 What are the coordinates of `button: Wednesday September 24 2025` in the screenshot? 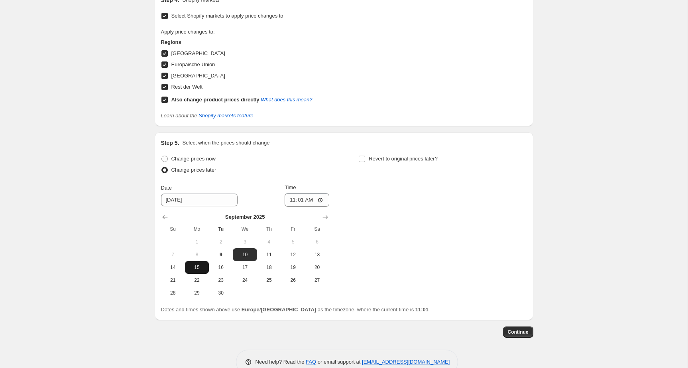 It's located at (245, 280).